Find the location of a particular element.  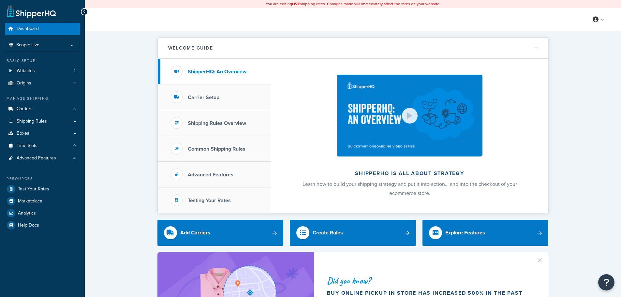

li: Time Slots is located at coordinates (42, 146).